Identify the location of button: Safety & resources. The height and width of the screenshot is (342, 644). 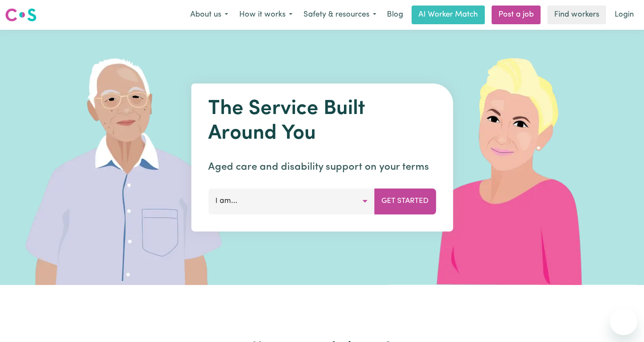
(340, 15).